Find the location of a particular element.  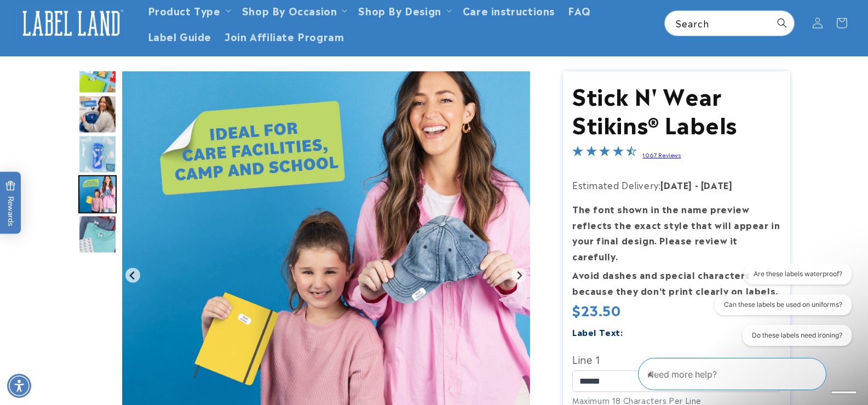

div: Go to slide 6 is located at coordinates (98, 113).